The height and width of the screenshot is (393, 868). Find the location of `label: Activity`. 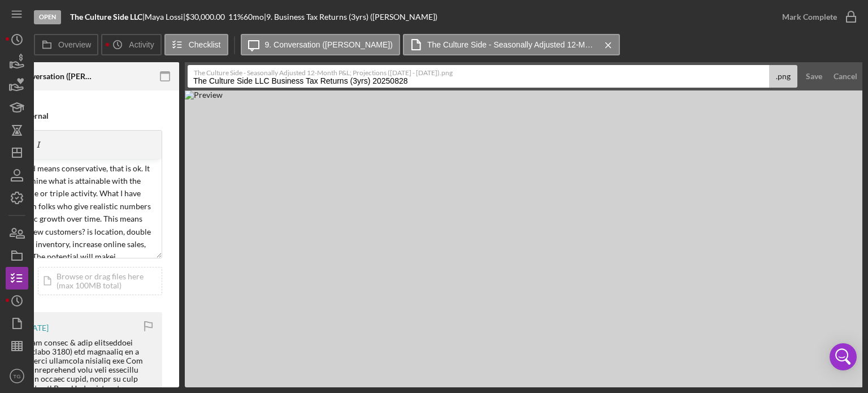

label: Activity is located at coordinates (141, 45).